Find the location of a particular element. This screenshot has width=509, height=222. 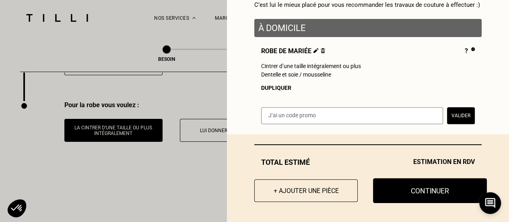

button: Valider is located at coordinates (461, 116).